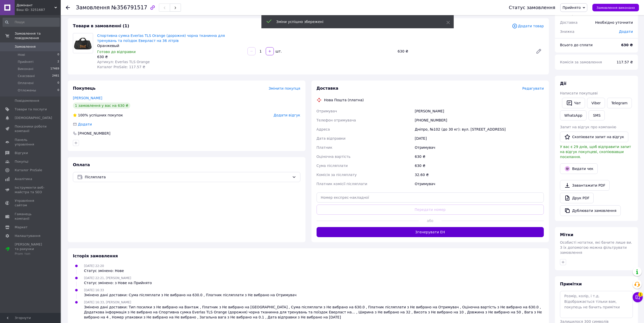  I want to click on span: Гаманець компанії, so click(31, 217).